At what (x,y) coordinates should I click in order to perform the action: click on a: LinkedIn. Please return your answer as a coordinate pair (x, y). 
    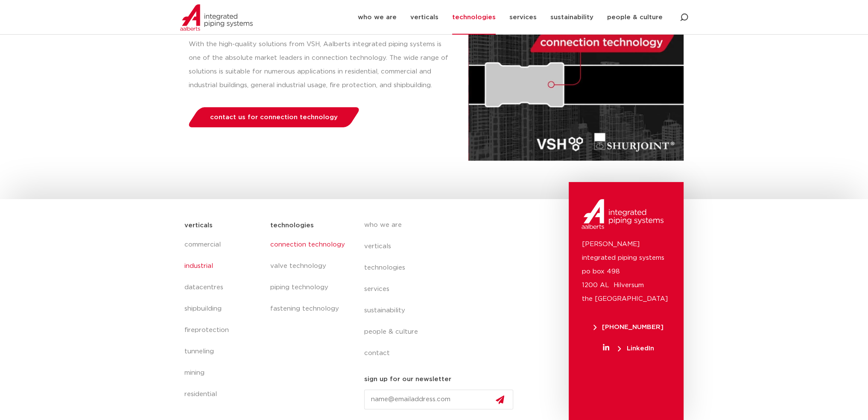
    Looking at the image, I should click on (628, 348).